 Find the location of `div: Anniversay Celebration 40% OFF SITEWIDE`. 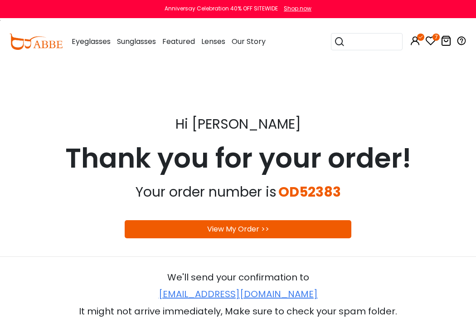

div: Anniversay Celebration 40% OFF SITEWIDE is located at coordinates (221, 9).